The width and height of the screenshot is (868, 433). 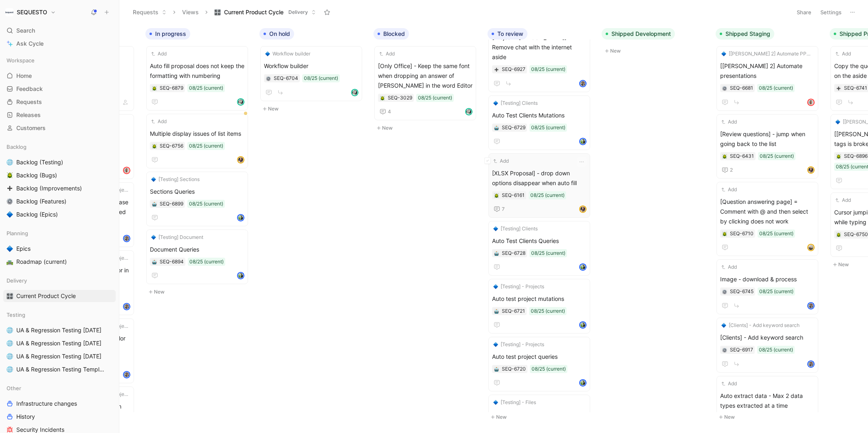 I want to click on div: SEQ-6917, so click(x=741, y=350).